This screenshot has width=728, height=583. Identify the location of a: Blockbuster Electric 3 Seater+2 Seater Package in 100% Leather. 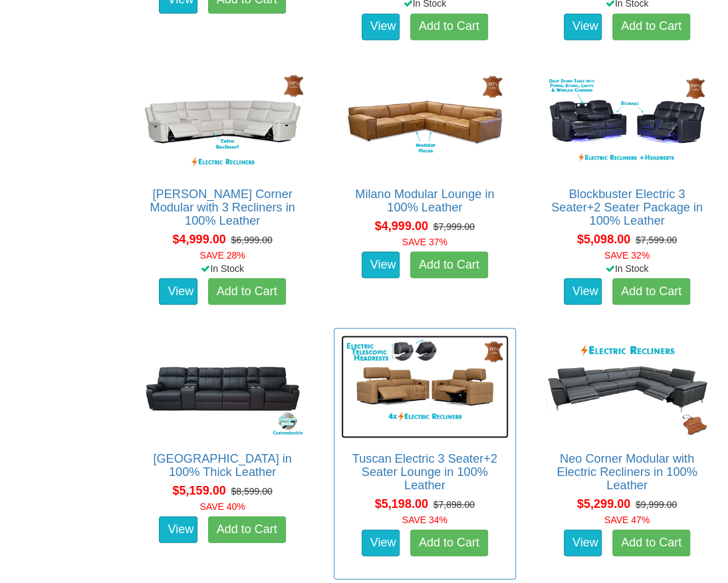
(627, 207).